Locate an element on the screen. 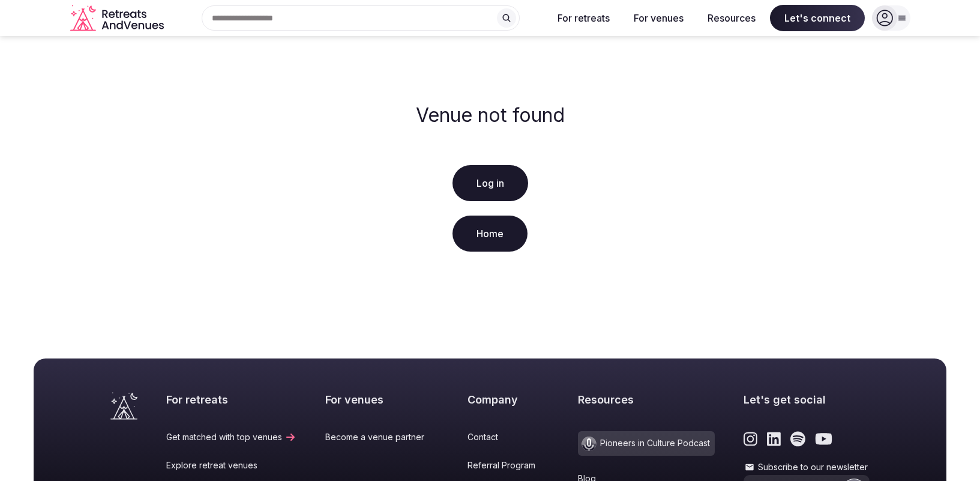 The height and width of the screenshot is (481, 980). h2: Company is located at coordinates (508, 399).